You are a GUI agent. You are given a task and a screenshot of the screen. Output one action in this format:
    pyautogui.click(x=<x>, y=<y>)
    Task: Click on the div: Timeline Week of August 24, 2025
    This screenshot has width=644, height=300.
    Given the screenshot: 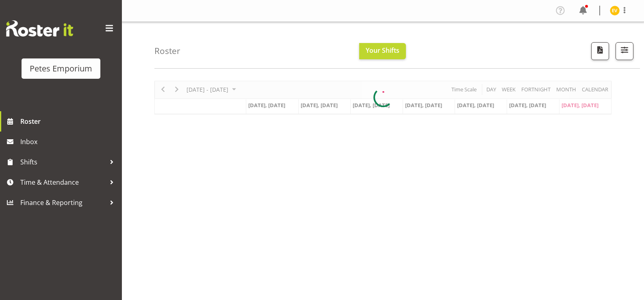 What is the action you would take?
    pyautogui.click(x=383, y=97)
    